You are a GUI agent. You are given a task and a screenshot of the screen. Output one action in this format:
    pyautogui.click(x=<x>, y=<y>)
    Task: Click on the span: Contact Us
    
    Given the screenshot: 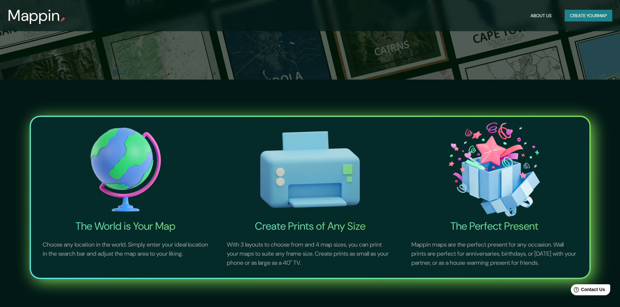 What is the action you would take?
    pyautogui.click(x=31, y=8)
    